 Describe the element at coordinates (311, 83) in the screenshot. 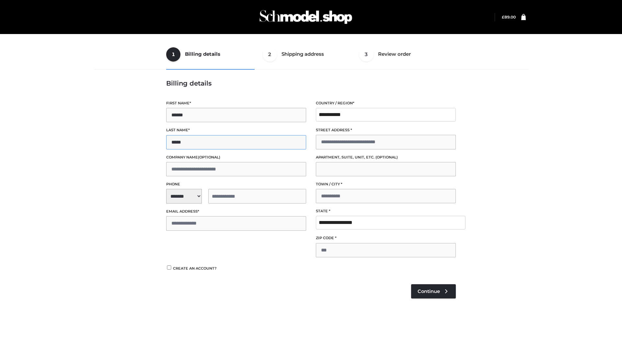

I see `h3: Billing details` at that location.